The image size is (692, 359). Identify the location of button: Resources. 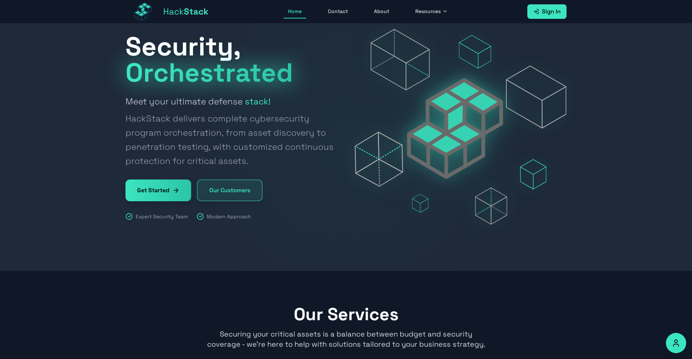
(432, 12).